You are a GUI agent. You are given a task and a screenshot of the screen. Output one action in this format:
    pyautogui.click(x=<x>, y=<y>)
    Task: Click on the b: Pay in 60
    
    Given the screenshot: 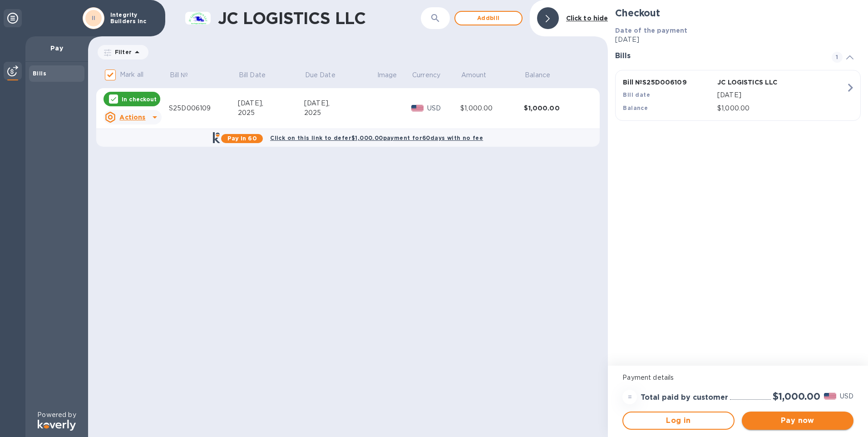 What is the action you would take?
    pyautogui.click(x=242, y=138)
    